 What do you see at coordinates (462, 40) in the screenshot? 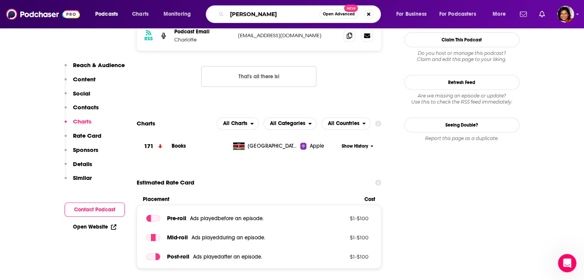
I see `button: Claim This Podcast` at bounding box center [462, 40].